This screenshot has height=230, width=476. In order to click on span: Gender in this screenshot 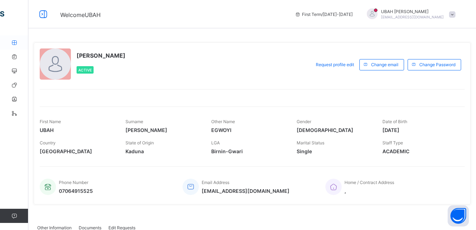, I will do `click(304, 122)`.